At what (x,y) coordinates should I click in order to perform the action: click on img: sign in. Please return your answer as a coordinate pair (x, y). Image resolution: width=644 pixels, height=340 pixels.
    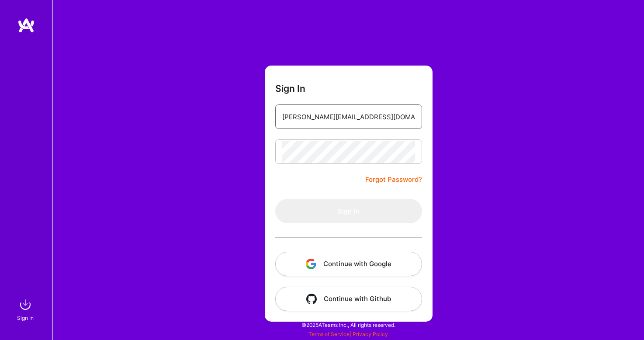
    Looking at the image, I should click on (25, 305).